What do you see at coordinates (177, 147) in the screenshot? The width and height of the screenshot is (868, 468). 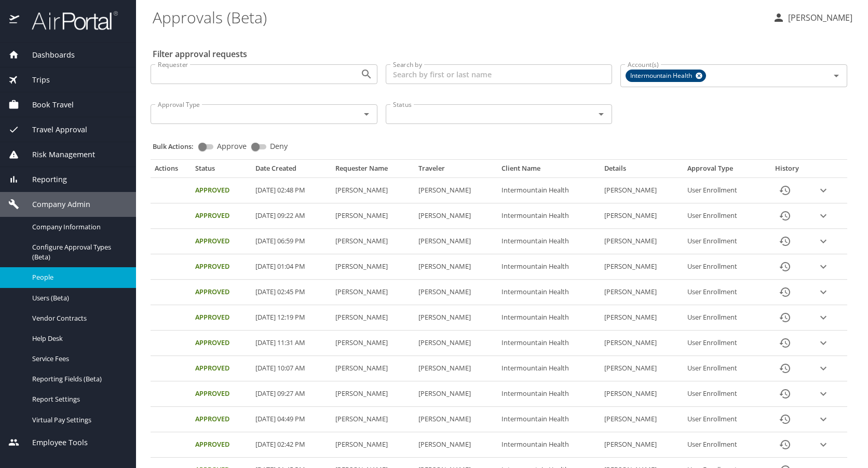 I see `p: Bulk Actions:` at bounding box center [177, 147].